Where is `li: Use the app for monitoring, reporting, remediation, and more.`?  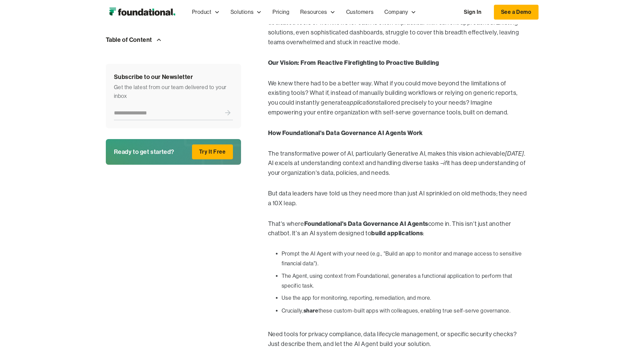 li: Use the app for monitoring, reporting, remediation, and more. is located at coordinates (404, 298).